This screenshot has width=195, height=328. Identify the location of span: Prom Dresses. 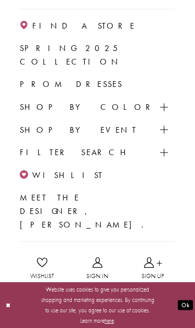
(71, 84).